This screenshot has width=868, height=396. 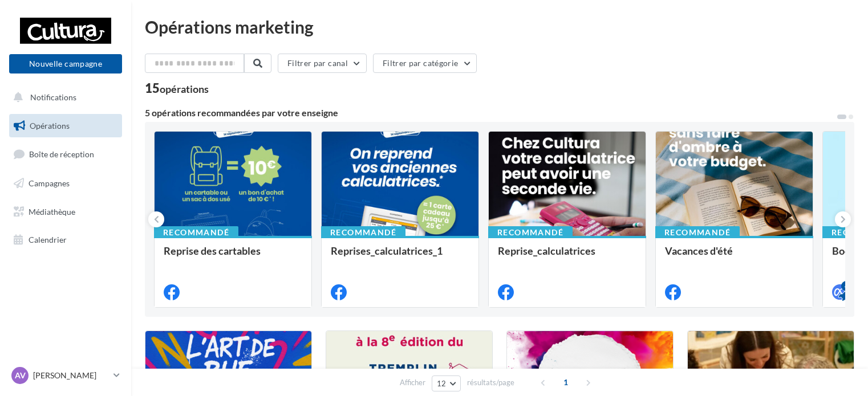 I want to click on span: Afficher, so click(x=412, y=383).